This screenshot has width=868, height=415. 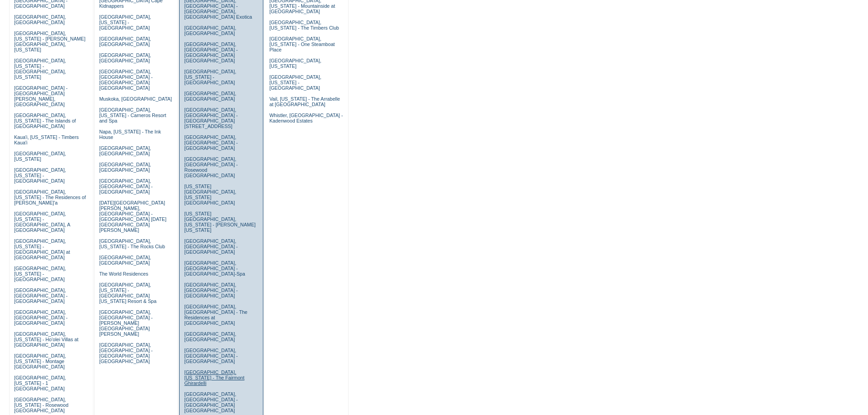 I want to click on a: The World Residences, so click(x=124, y=274).